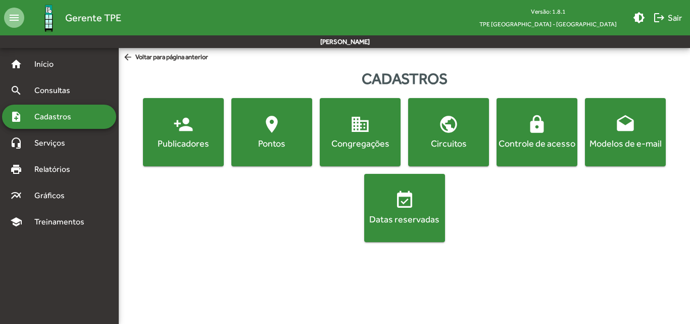 This screenshot has width=690, height=324. I want to click on mat-icon: home, so click(16, 64).